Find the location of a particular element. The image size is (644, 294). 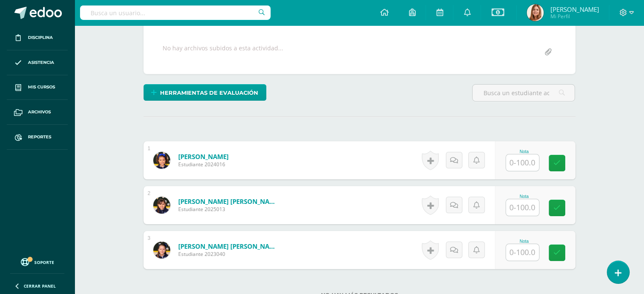

span: Soporte is located at coordinates (44, 262).